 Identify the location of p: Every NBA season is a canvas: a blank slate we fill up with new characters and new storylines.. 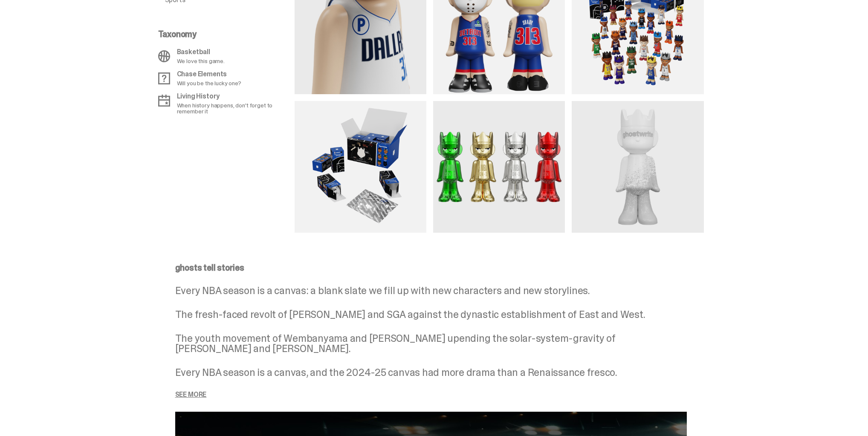
(431, 290).